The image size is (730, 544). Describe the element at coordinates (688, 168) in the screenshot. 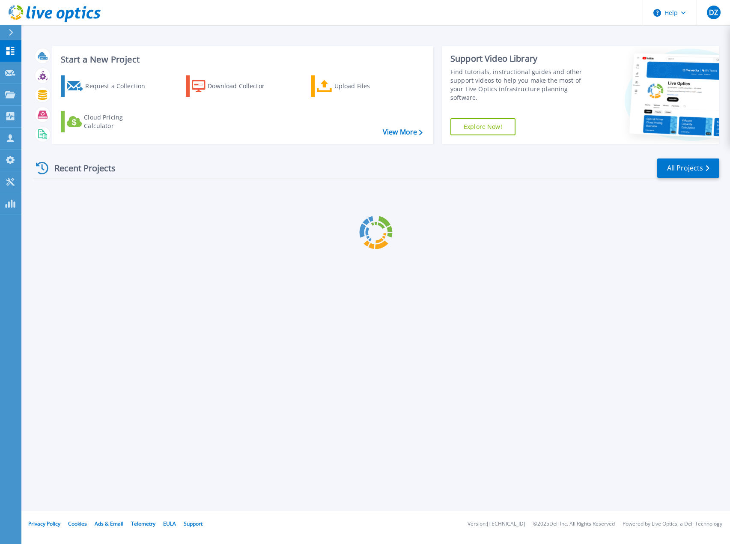

I see `a: All Projects` at that location.